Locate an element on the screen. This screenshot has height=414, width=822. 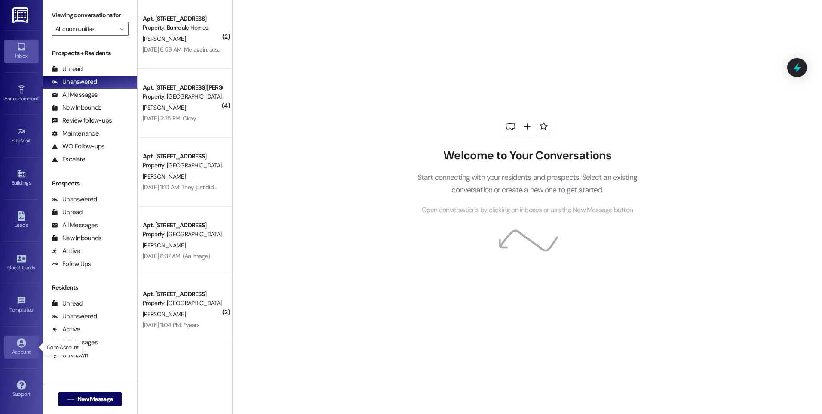
a: Buildings is located at coordinates (21, 178).